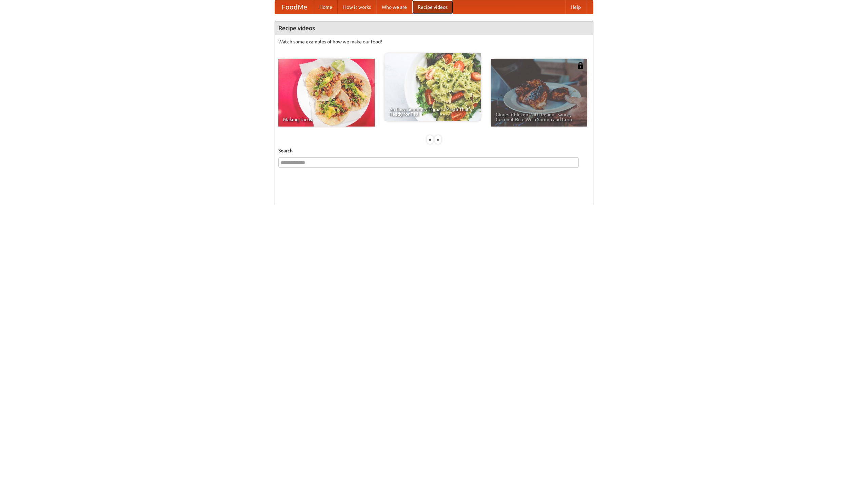  Describe the element at coordinates (394, 7) in the screenshot. I see `a: Who we are` at that location.